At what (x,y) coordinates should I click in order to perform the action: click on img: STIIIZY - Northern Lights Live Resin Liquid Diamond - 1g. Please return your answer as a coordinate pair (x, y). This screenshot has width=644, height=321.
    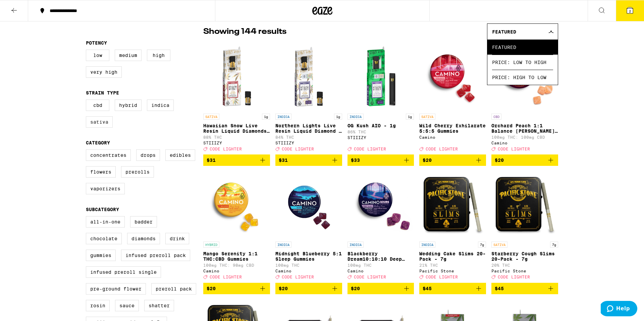
    Looking at the image, I should click on (308, 77).